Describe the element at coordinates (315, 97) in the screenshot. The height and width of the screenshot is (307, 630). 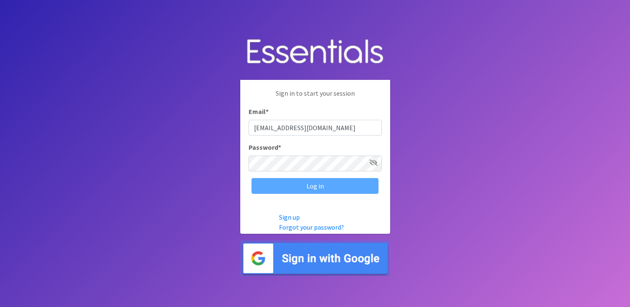
I see `p: Sign in to start your session` at that location.